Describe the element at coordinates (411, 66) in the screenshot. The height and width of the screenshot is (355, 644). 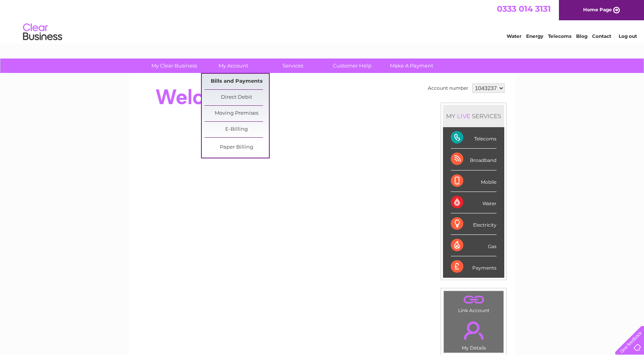
I see `a: Make A Payment` at that location.